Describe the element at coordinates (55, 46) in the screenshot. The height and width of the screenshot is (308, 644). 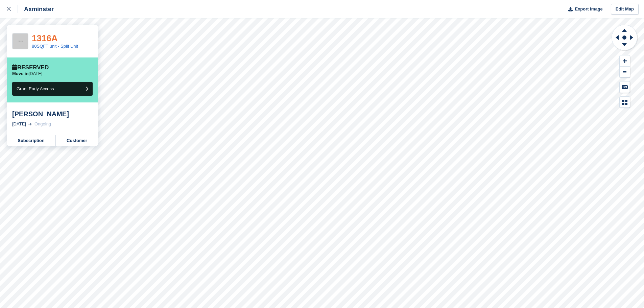
I see `a: 80SQFT unit - Split Unit` at that location.